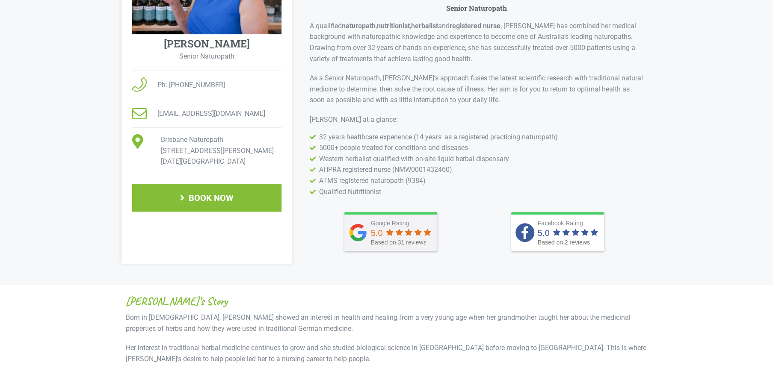 This screenshot has width=773, height=374. Describe the element at coordinates (392, 148) in the screenshot. I see `span: 5000+ people treated for conditions and diseases` at that location.